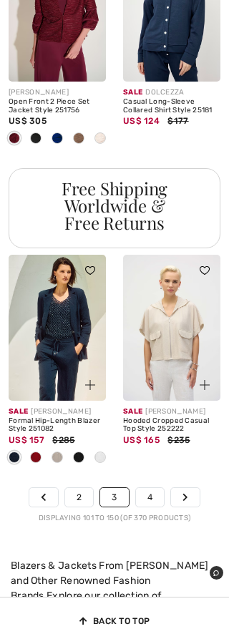 The width and height of the screenshot is (229, 644). Describe the element at coordinates (58, 425) in the screenshot. I see `div: Formal Hip-Length Blazer Style 251082` at that location.